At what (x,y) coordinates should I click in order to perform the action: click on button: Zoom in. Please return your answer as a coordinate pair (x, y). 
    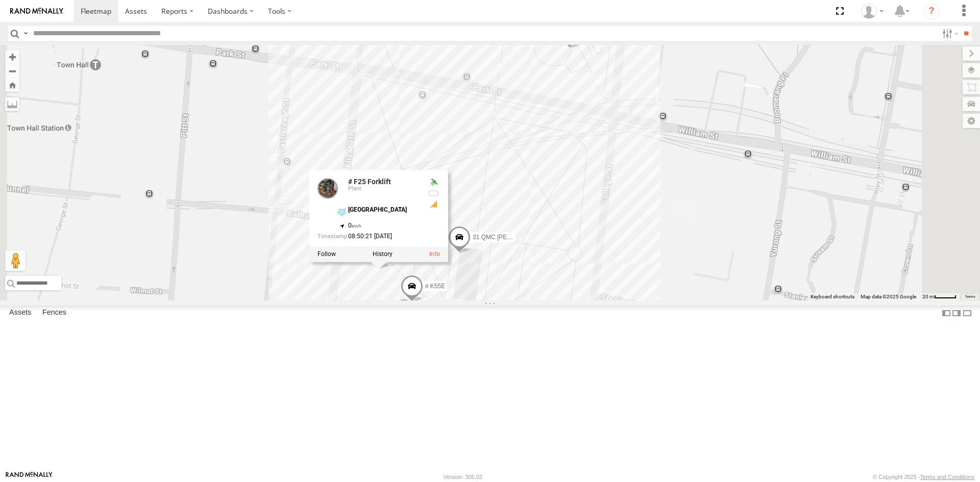
    Looking at the image, I should click on (12, 57).